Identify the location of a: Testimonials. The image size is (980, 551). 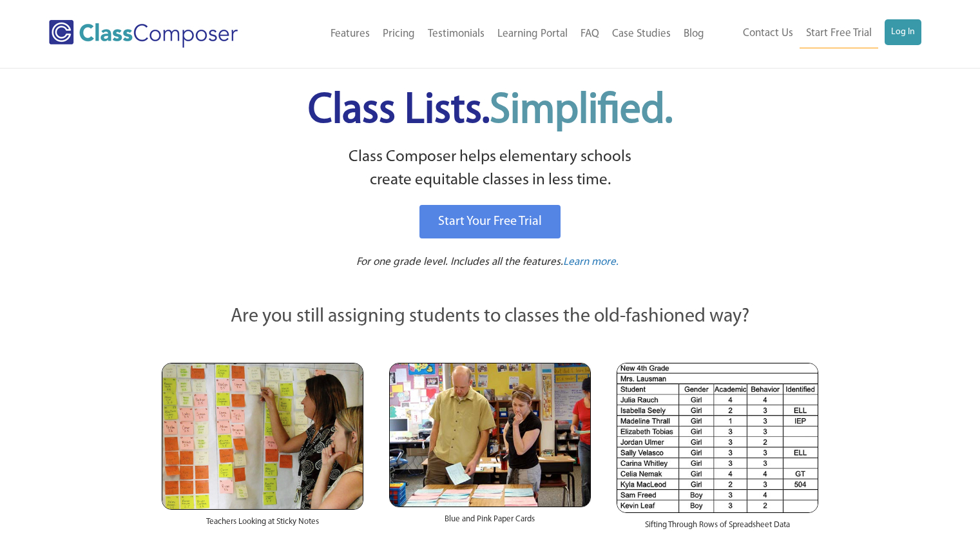
(456, 34).